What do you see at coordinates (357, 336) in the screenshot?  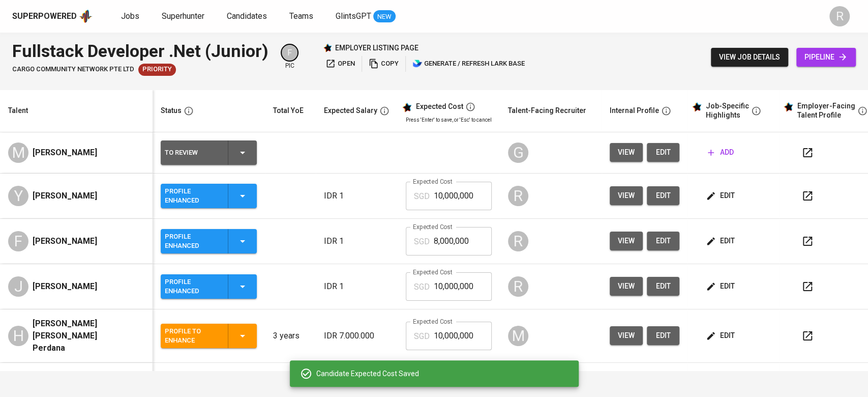 I see `p: IDR 7.000.000` at bounding box center [357, 336].